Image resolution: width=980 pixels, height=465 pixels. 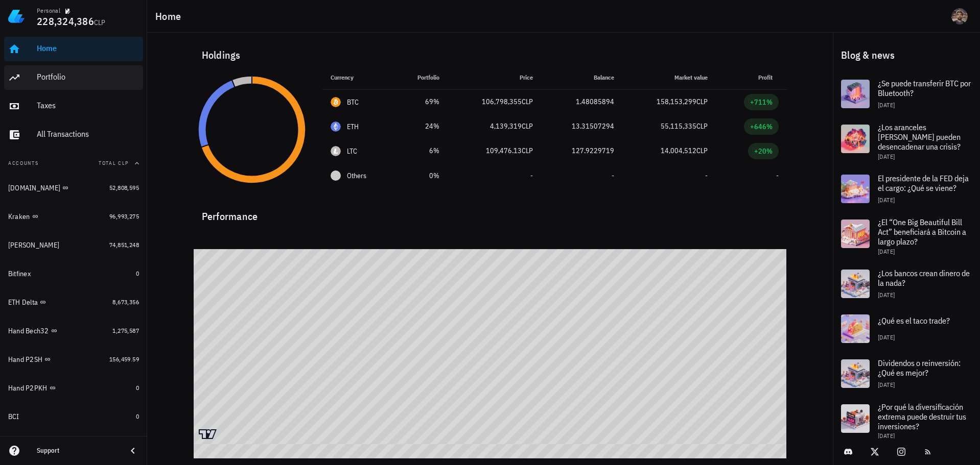 I want to click on div: 69%, so click(x=421, y=101).